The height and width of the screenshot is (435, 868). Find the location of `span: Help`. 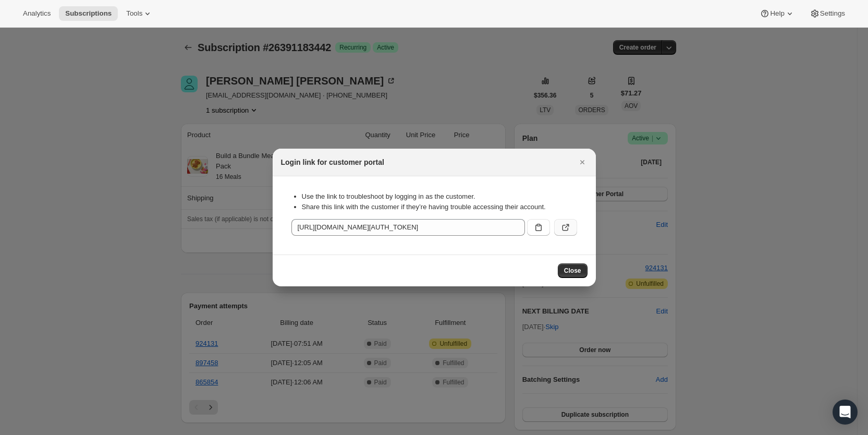

span: Help is located at coordinates (777, 13).